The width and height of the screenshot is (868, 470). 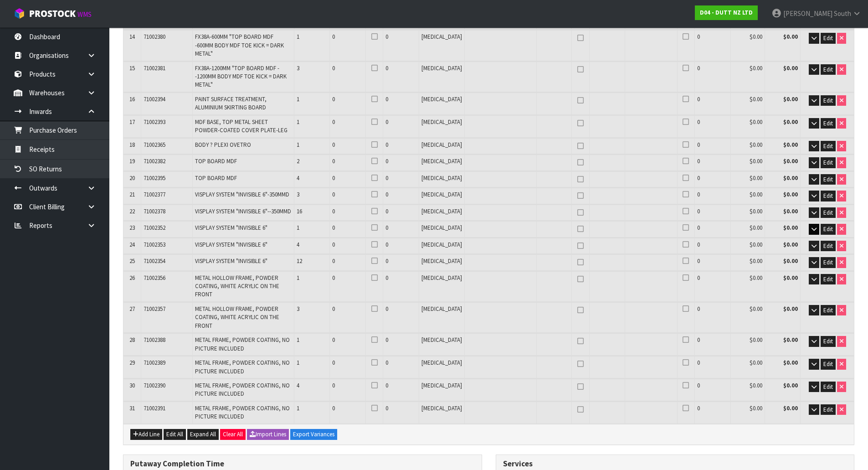 What do you see at coordinates (155, 178) in the screenshot?
I see `span: 71002395` at bounding box center [155, 178].